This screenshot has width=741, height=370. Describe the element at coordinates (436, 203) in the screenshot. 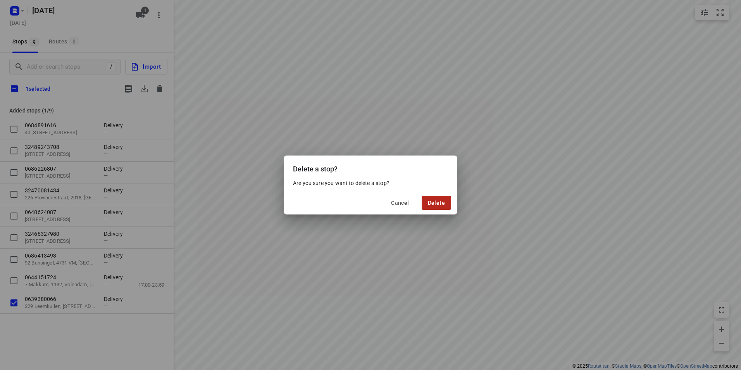

I see `span: Delete` at that location.